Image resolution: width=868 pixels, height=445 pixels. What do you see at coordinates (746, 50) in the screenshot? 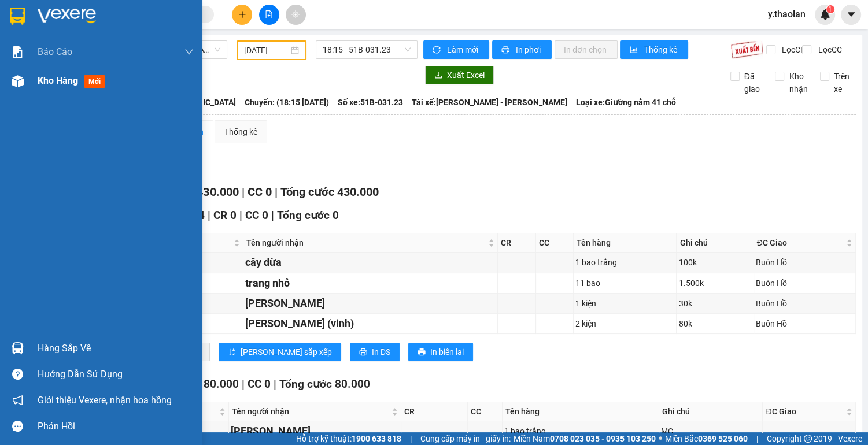
I see `img: 9k=` at bounding box center [746, 50].